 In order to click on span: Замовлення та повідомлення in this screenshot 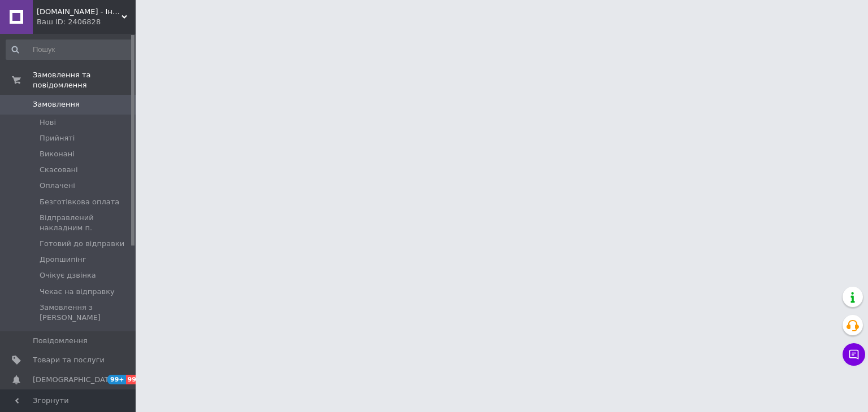, I will do `click(84, 80)`.